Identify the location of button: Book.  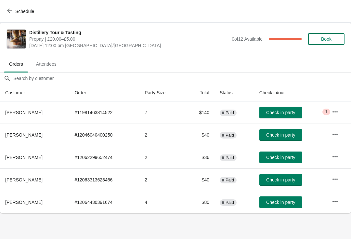
(327, 39).